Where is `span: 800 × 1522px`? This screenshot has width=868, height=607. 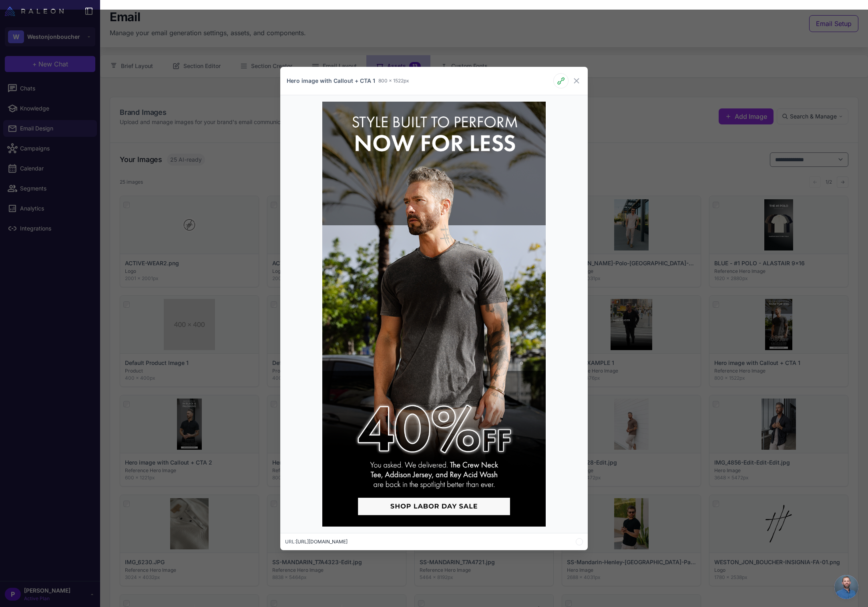 span: 800 × 1522px is located at coordinates (393, 81).